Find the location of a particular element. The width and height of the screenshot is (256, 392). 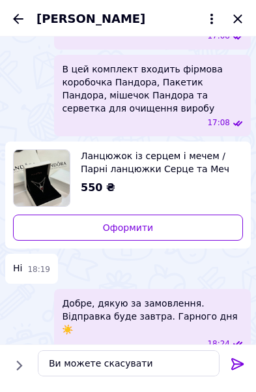

img: 6462199883_w700_h500_tsepochka-s-serdtsem.jpg is located at coordinates (42, 178).